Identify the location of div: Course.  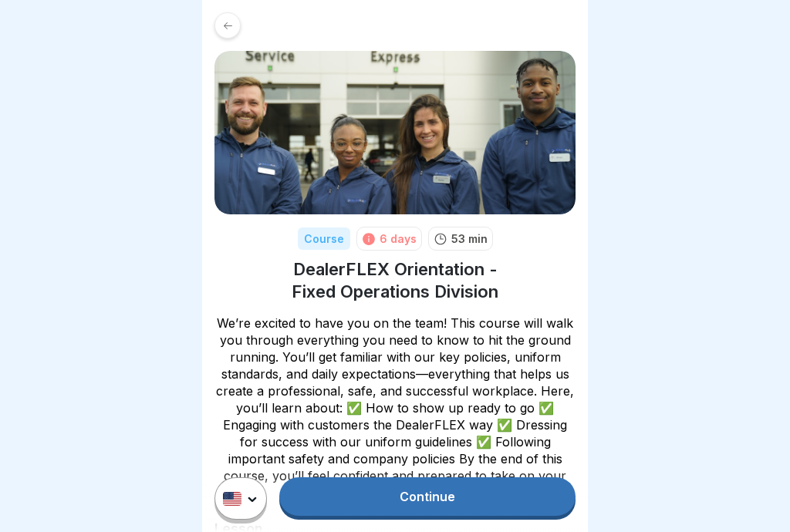
(324, 238).